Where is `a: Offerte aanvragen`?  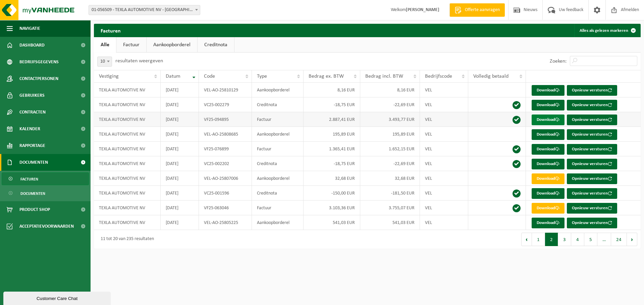
a: Offerte aanvragen is located at coordinates (477, 10).